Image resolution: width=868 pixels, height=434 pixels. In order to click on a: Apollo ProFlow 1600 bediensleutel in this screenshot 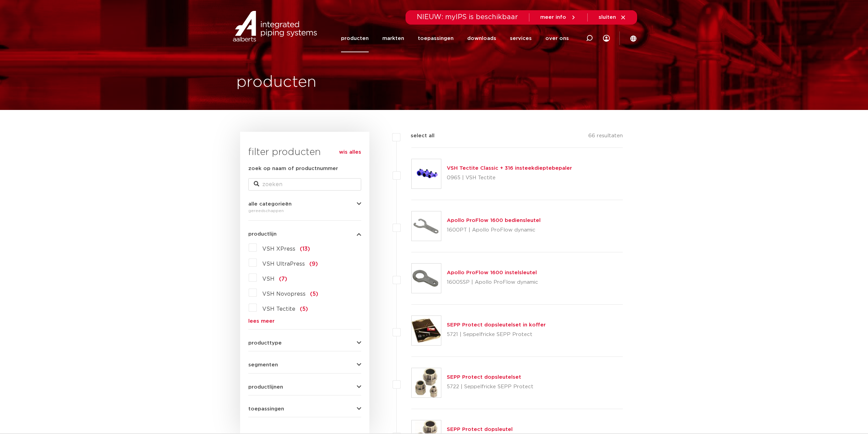, I will do `click(493, 220)`.